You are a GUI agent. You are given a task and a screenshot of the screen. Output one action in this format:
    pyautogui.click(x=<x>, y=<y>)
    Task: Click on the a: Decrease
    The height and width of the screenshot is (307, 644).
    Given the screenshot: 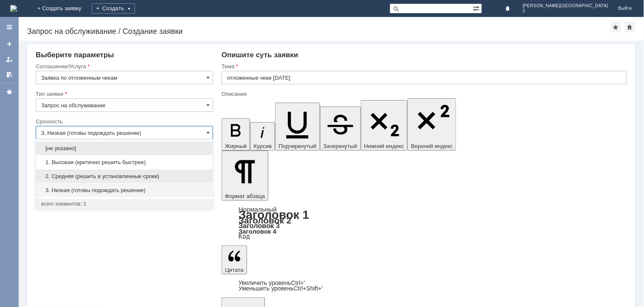 What is the action you would take?
    pyautogui.click(x=280, y=289)
    